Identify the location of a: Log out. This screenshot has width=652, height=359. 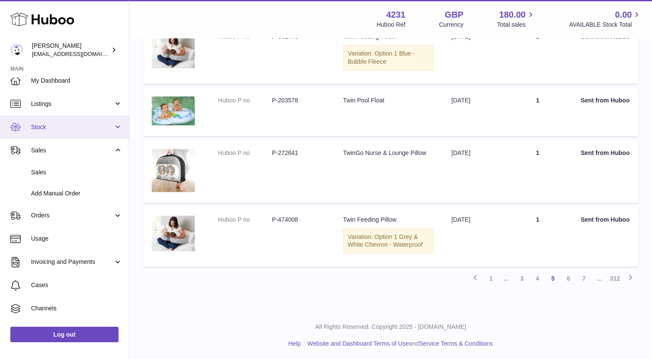
(64, 335).